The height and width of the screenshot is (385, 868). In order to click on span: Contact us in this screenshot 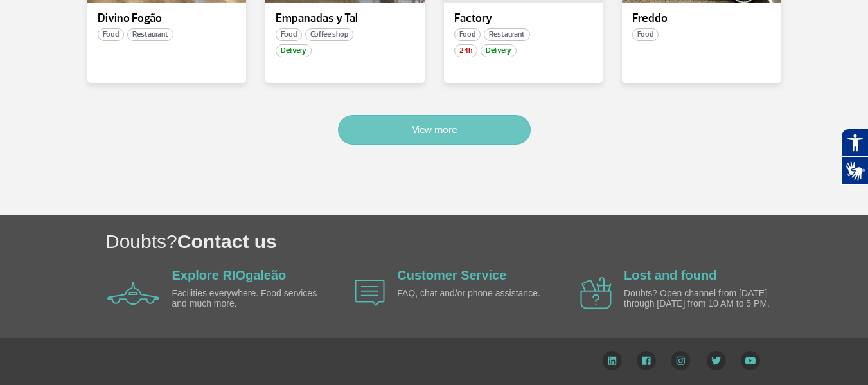, I will do `click(227, 241)`.